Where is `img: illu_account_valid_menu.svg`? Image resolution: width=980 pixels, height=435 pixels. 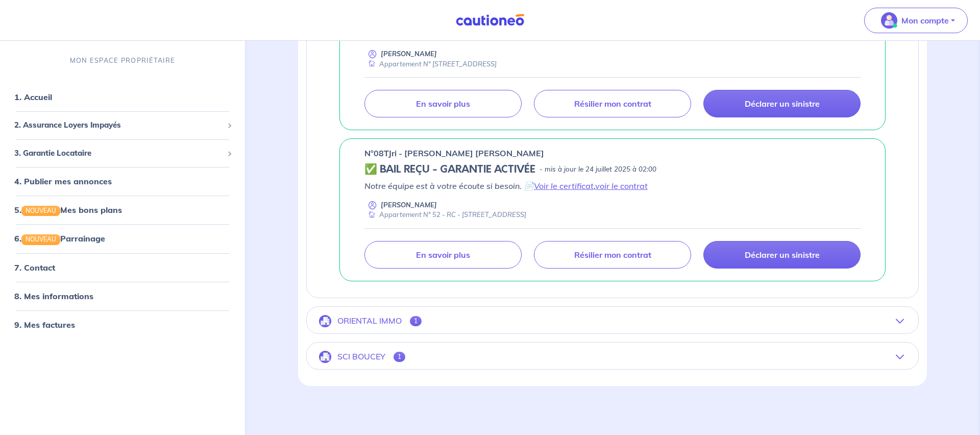 img: illu_account_valid_menu.svg is located at coordinates (889, 20).